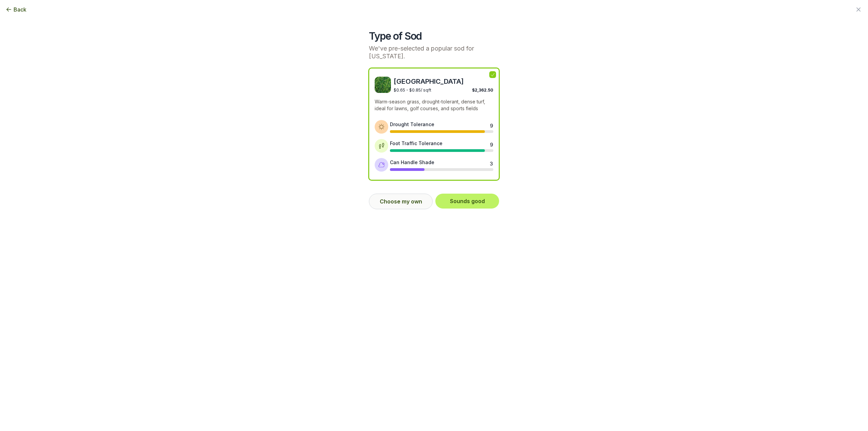 The width and height of the screenshot is (868, 431). I want to click on img: Foot traffic tolerance icon, so click(381, 146).